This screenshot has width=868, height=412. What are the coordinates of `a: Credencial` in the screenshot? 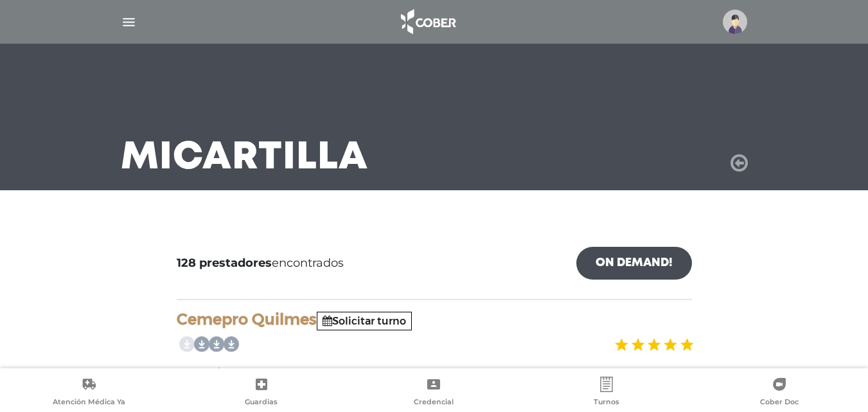 It's located at (434, 393).